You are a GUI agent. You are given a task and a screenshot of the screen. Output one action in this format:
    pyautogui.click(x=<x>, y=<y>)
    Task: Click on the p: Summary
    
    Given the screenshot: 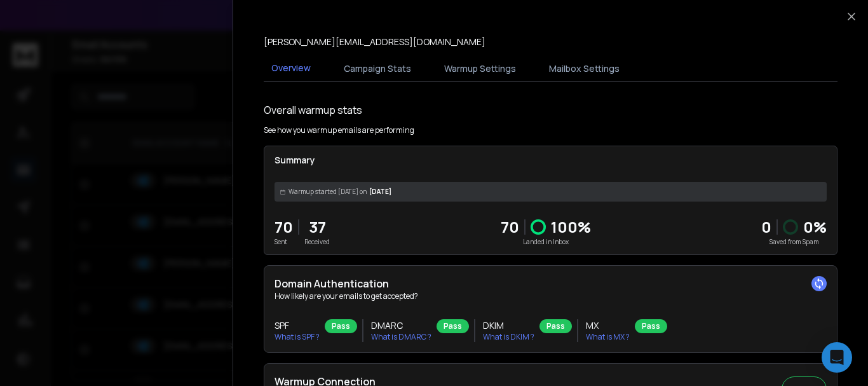 What is the action you would take?
    pyautogui.click(x=550, y=160)
    